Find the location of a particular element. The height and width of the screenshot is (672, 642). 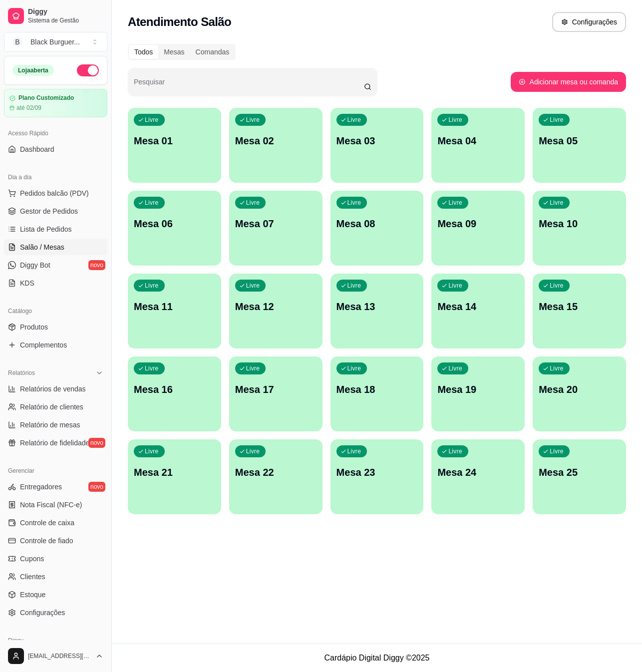

div: Black Burguer ... is located at coordinates (55, 42).